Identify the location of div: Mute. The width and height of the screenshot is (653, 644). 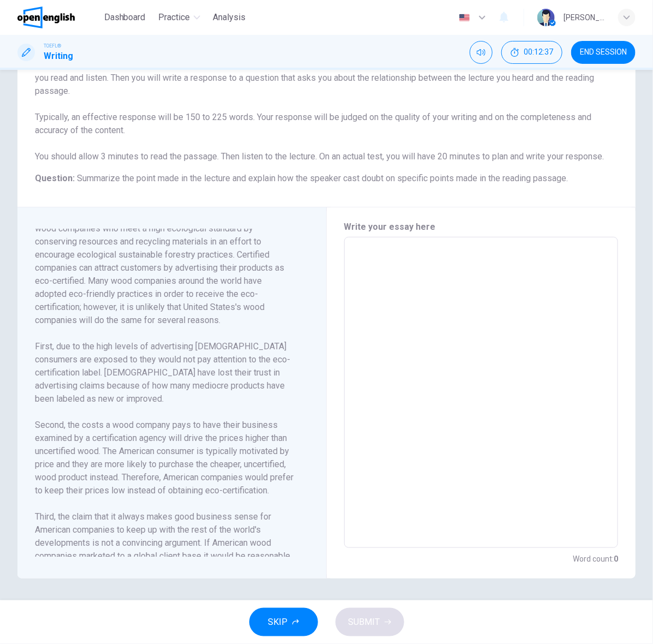
(481, 52).